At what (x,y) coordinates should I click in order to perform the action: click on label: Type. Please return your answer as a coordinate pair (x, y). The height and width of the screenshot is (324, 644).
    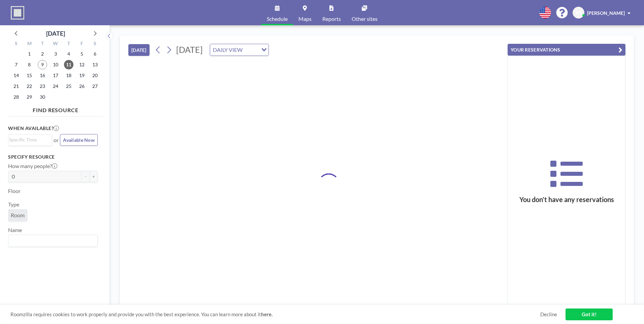
    Looking at the image, I should click on (14, 205).